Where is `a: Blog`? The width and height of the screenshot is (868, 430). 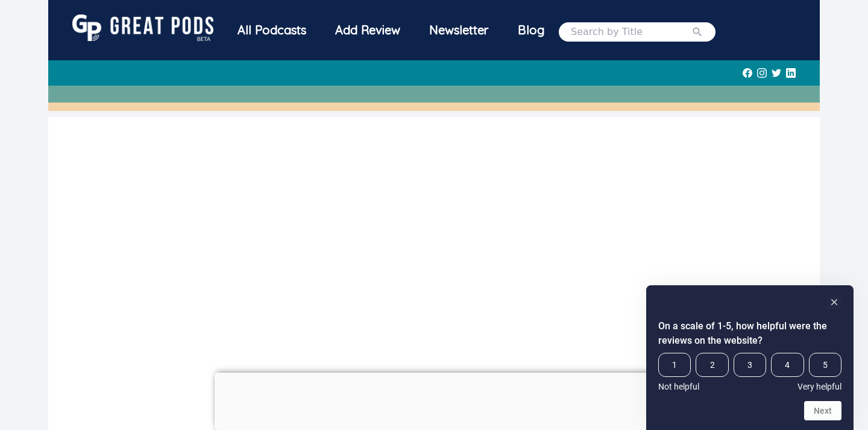
a: Blog is located at coordinates (532, 30).